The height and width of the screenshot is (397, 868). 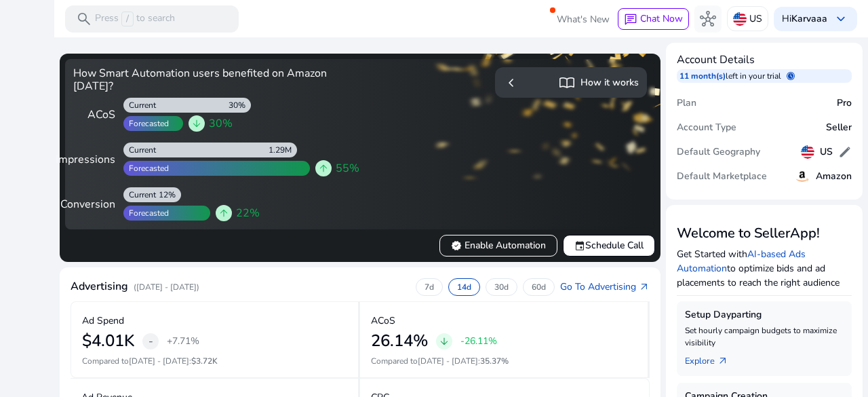 What do you see at coordinates (802, 176) in the screenshot?
I see `img: amazon.svg` at bounding box center [802, 176].